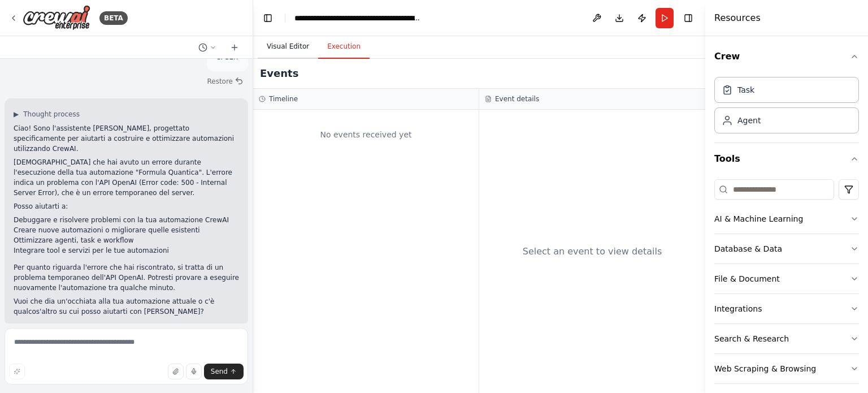 The height and width of the screenshot is (393, 868). I want to click on button: Hide left sidebar, so click(268, 18).